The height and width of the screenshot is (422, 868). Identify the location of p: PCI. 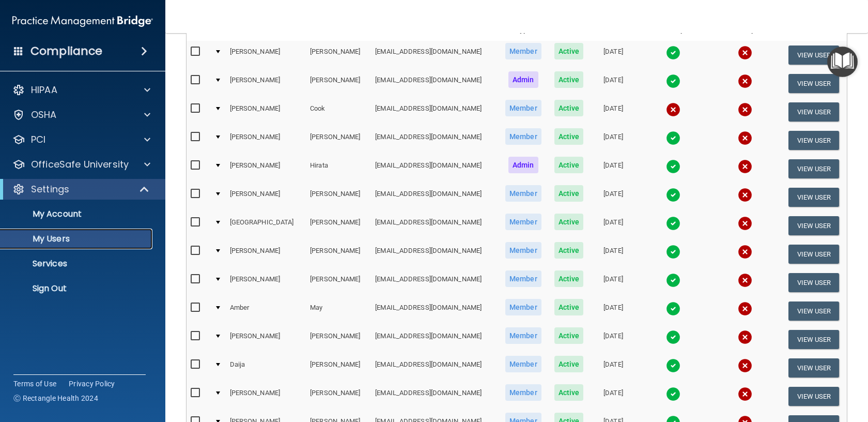
(38, 140).